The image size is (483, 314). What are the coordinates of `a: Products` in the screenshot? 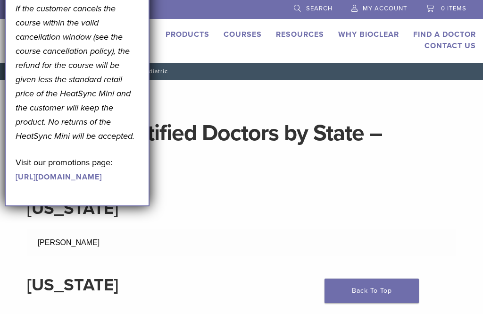 It's located at (187, 34).